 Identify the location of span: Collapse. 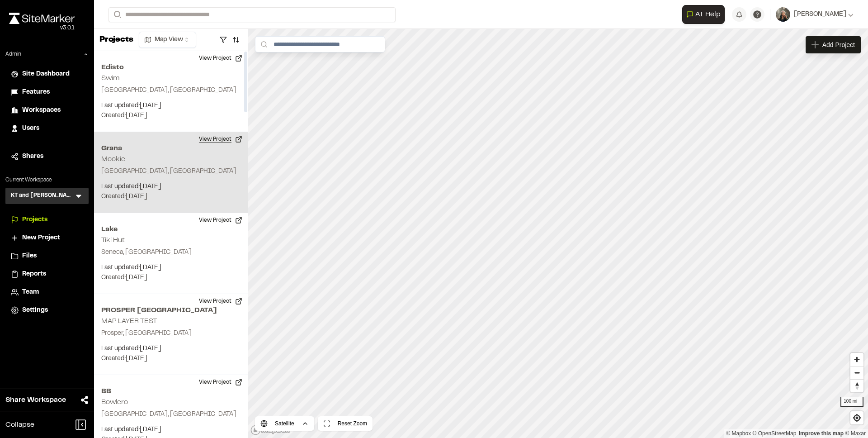
(20, 424).